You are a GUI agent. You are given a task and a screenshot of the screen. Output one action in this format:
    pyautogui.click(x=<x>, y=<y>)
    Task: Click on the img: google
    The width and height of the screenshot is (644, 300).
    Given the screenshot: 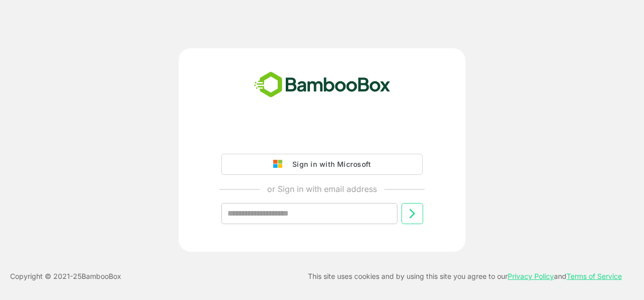 What is the action you would take?
    pyautogui.click(x=281, y=164)
    